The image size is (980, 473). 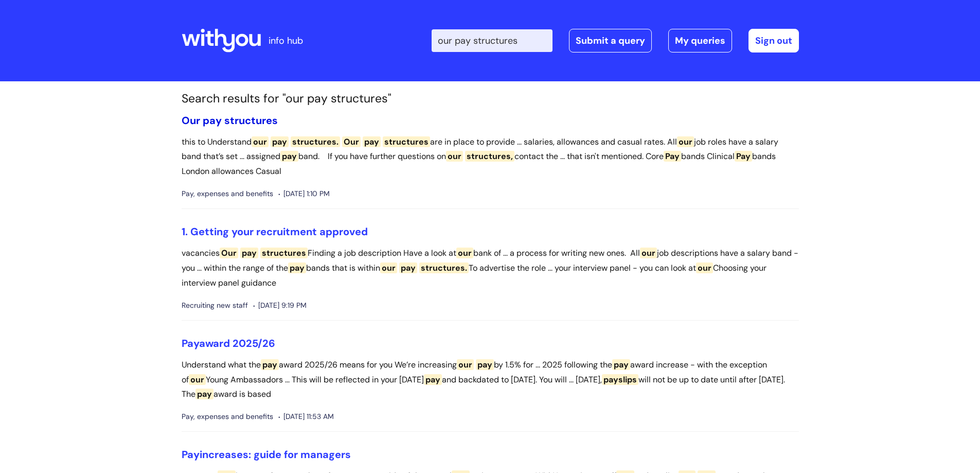 I want to click on h1: Search results for "our pay structures", so click(x=491, y=99).